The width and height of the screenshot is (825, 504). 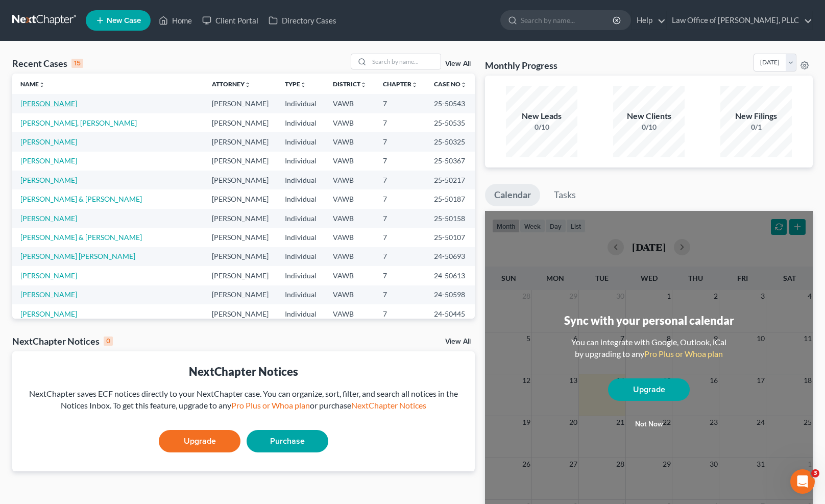 What do you see at coordinates (350, 84) in the screenshot?
I see `a: Districtunfold_more` at bounding box center [350, 84].